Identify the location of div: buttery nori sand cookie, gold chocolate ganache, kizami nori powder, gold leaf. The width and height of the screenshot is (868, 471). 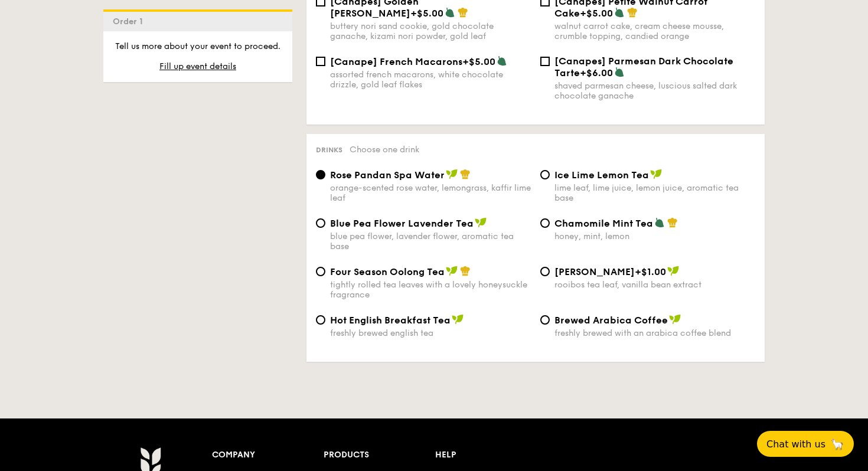
(431, 31).